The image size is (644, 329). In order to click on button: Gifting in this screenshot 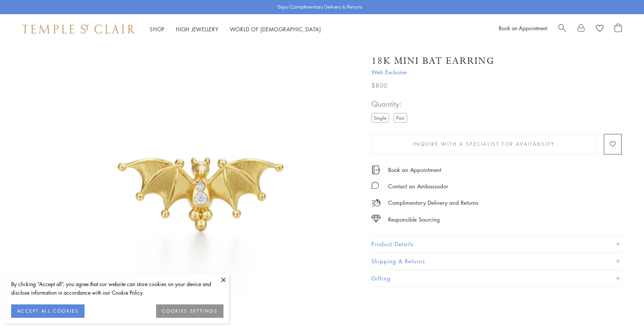, I will do `click(497, 278)`.